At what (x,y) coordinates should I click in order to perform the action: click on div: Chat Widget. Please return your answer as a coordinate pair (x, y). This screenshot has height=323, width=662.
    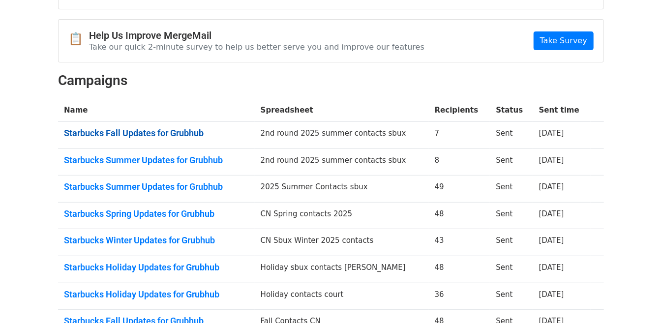
    Looking at the image, I should click on (637, 299).